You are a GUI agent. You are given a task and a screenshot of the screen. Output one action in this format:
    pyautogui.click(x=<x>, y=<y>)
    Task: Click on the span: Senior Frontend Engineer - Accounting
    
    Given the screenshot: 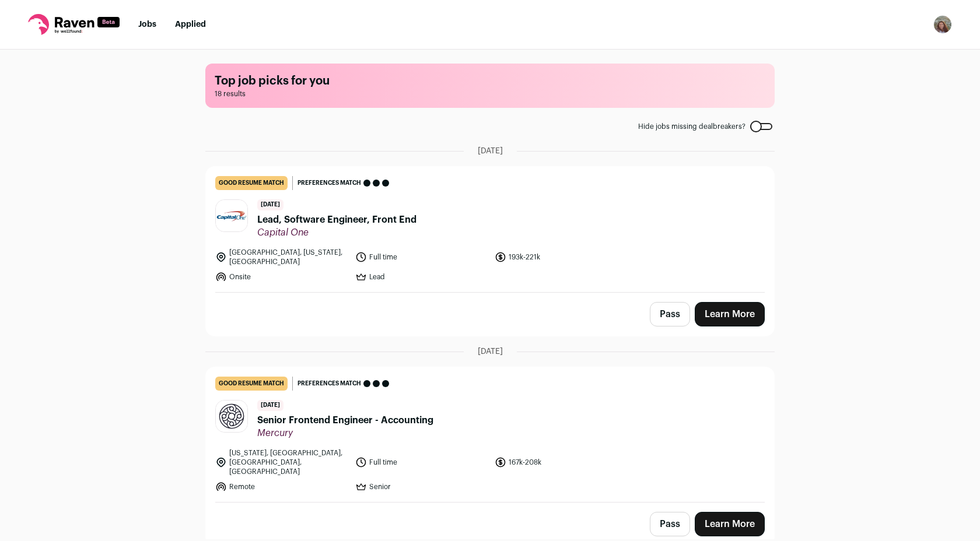 What is the action you would take?
    pyautogui.click(x=345, y=420)
    